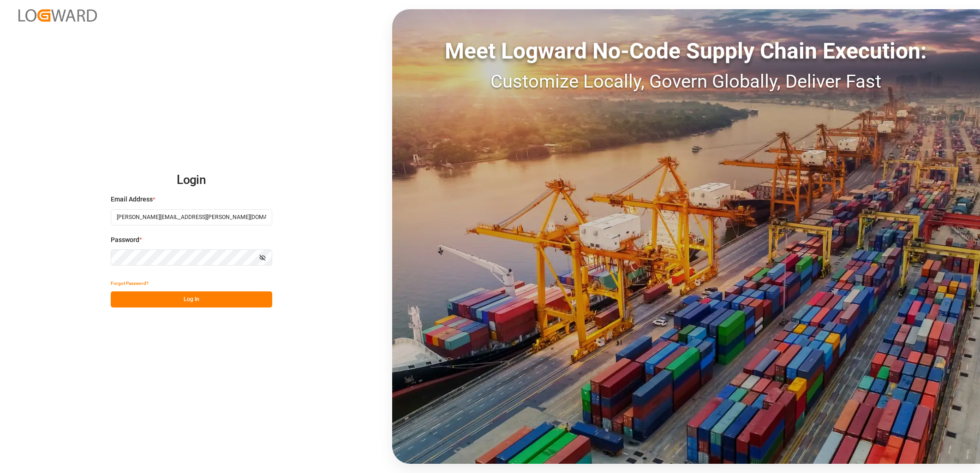 The image size is (980, 473). What do you see at coordinates (192, 218) in the screenshot?
I see `input: Enter your email` at bounding box center [192, 218].